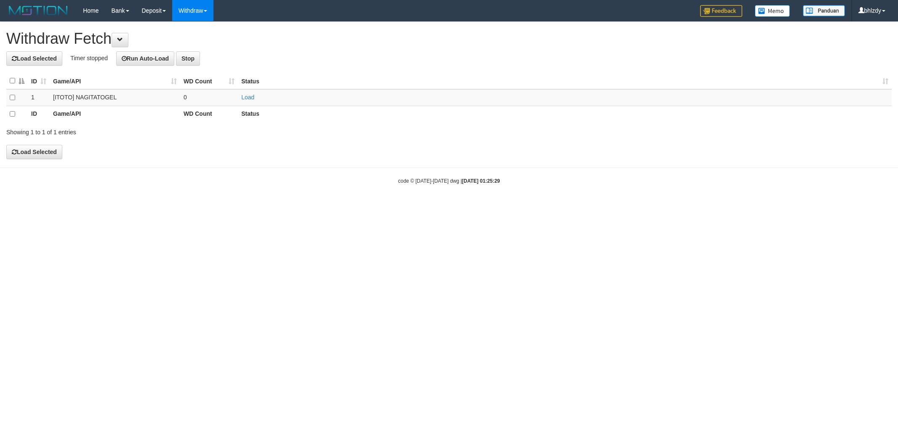 The image size is (898, 442). I want to click on th: WD Count, so click(209, 114).